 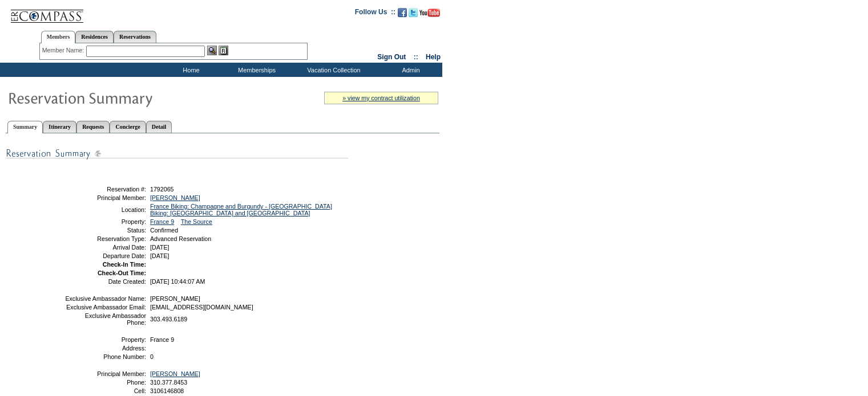 I want to click on td: Arrival Date:, so click(x=105, y=247).